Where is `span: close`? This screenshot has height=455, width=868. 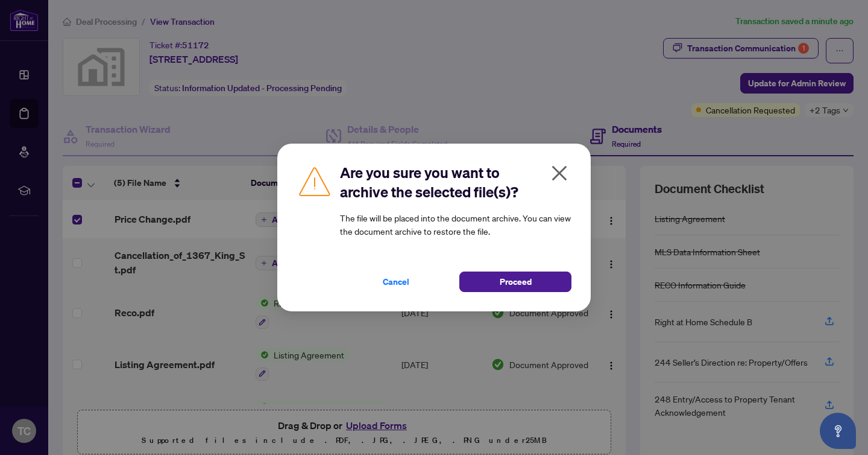 span: close is located at coordinates (560, 173).